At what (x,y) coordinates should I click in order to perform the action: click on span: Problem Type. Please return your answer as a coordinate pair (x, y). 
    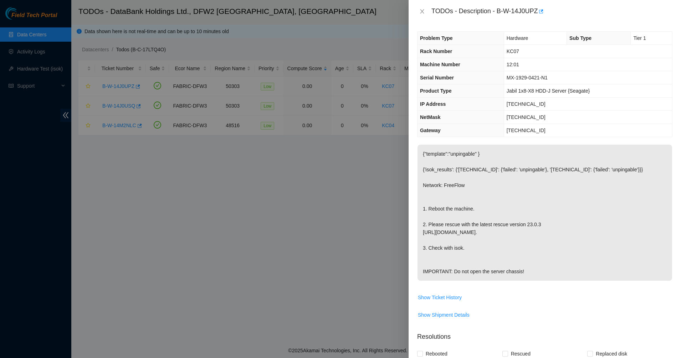
    Looking at the image, I should click on (437, 38).